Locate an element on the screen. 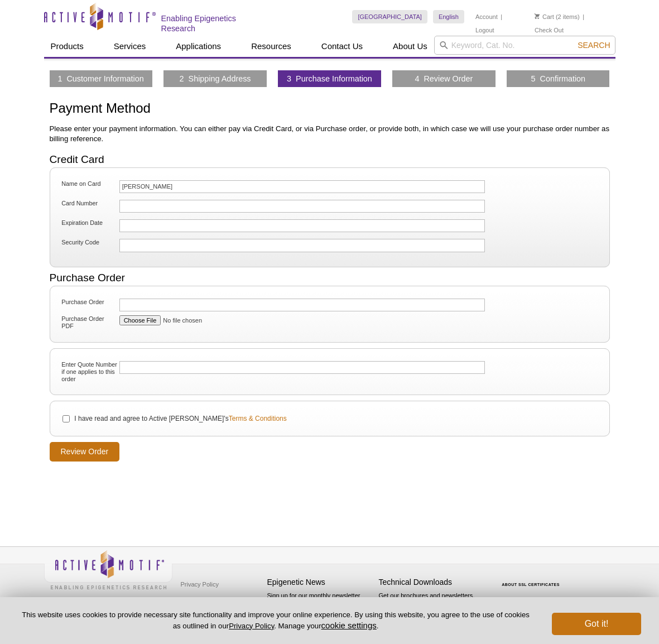 This screenshot has height=644, width=659. a: English is located at coordinates (449, 17).